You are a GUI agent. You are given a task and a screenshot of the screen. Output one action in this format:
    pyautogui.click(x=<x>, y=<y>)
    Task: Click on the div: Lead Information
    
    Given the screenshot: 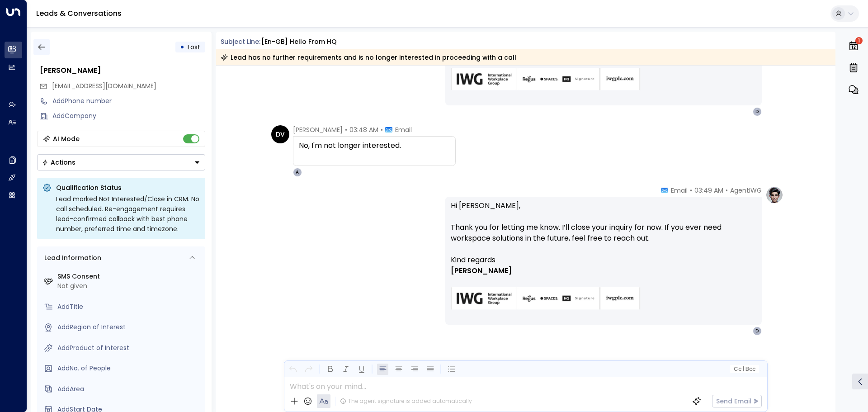 What is the action you would take?
    pyautogui.click(x=71, y=258)
    